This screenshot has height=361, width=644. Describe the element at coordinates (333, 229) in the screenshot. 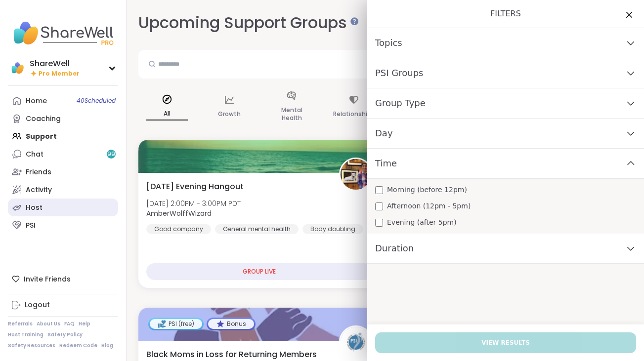

I see `div: Body doubling` at that location.